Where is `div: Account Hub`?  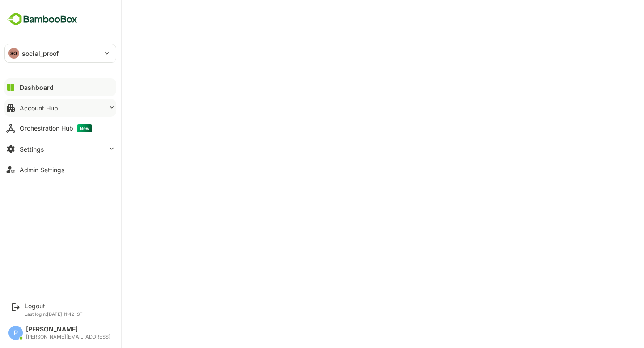
div: Account Hub is located at coordinates (39, 108).